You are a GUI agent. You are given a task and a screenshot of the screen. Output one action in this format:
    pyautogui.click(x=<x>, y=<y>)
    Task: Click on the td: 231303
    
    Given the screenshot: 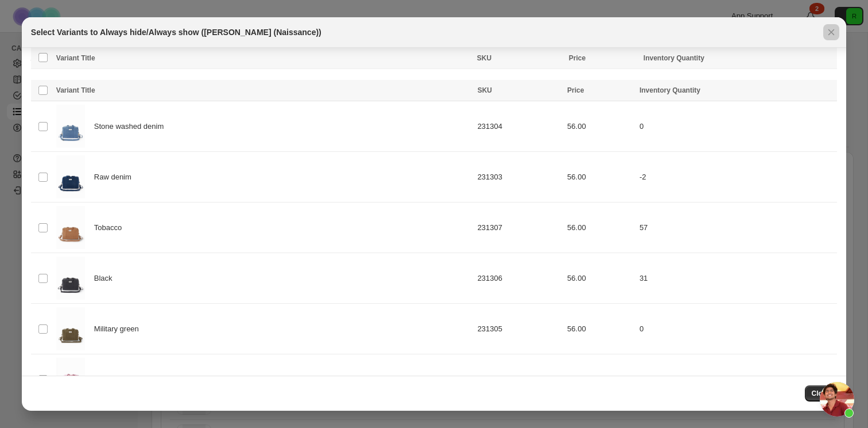 What is the action you would take?
    pyautogui.click(x=519, y=177)
    